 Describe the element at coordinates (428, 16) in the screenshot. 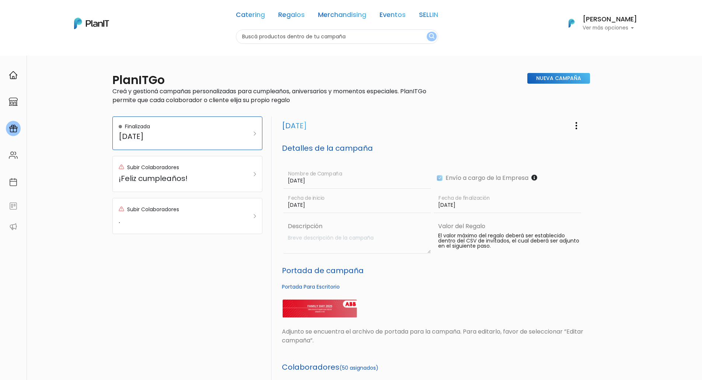

I see `a: SELLIN` at that location.